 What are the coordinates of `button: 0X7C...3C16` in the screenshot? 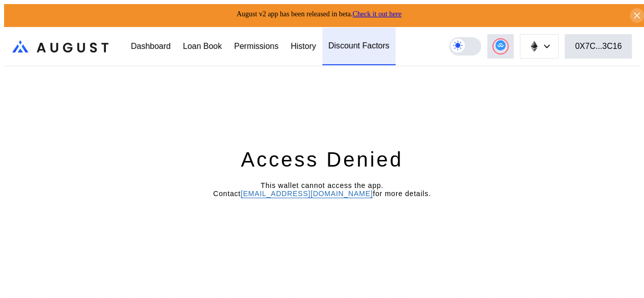 It's located at (598, 47).